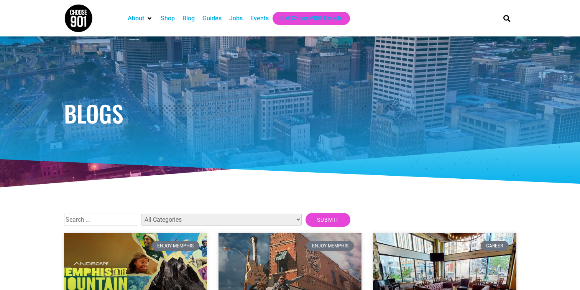 The image size is (580, 290). Describe the element at coordinates (189, 18) in the screenshot. I see `div: Blog` at that location.